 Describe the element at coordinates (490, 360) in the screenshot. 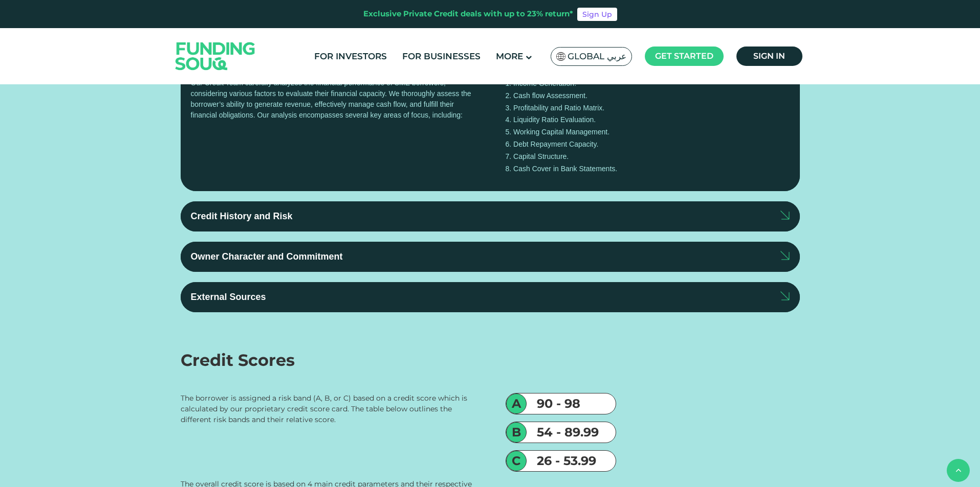

I see `div: Credit Scores` at that location.